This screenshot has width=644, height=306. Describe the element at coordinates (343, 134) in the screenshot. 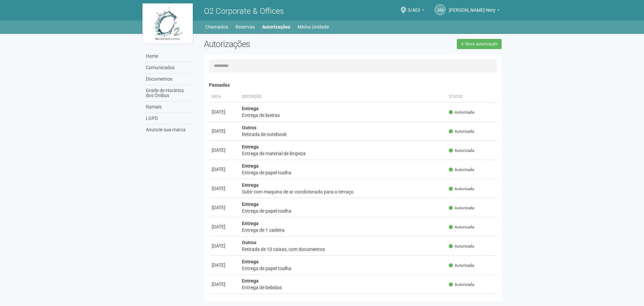

I see `div: Retirada de notebook` at that location.